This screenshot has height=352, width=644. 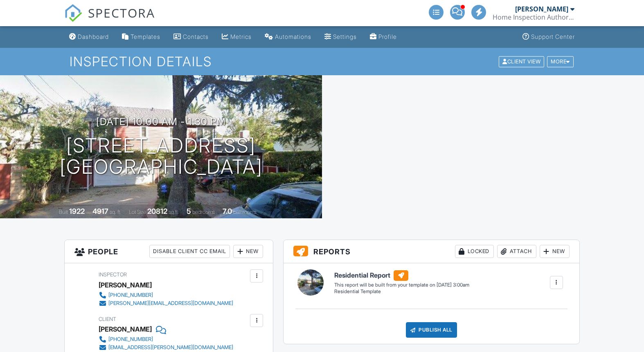 I want to click on div: Disable Client CC Email, so click(x=189, y=251).